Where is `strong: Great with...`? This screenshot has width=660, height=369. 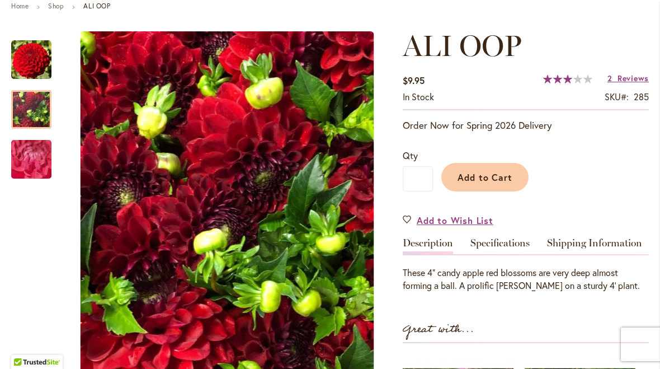
strong: Great with... is located at coordinates (438, 329).